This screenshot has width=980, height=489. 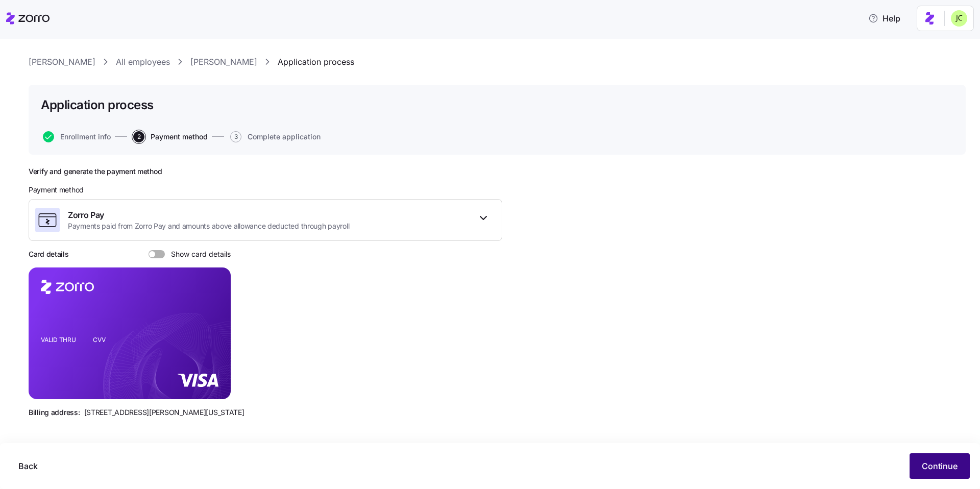 What do you see at coordinates (99, 339) in the screenshot?
I see `tspan: CVV` at bounding box center [99, 339].